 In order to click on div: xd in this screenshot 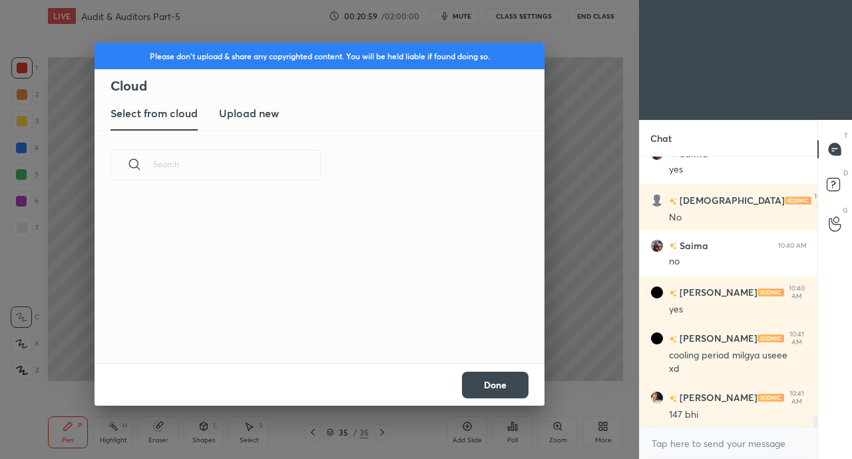, I will do `click(737, 369)`.